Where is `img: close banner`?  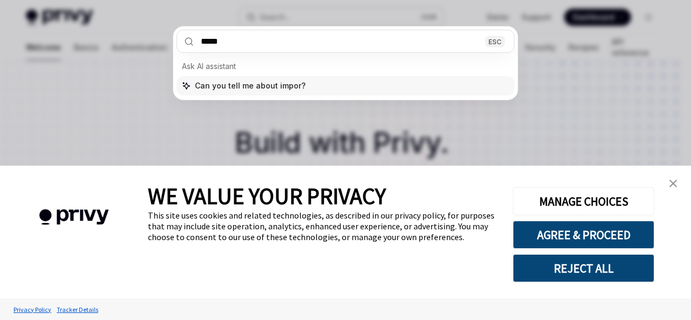
img: close banner is located at coordinates (673, 184).